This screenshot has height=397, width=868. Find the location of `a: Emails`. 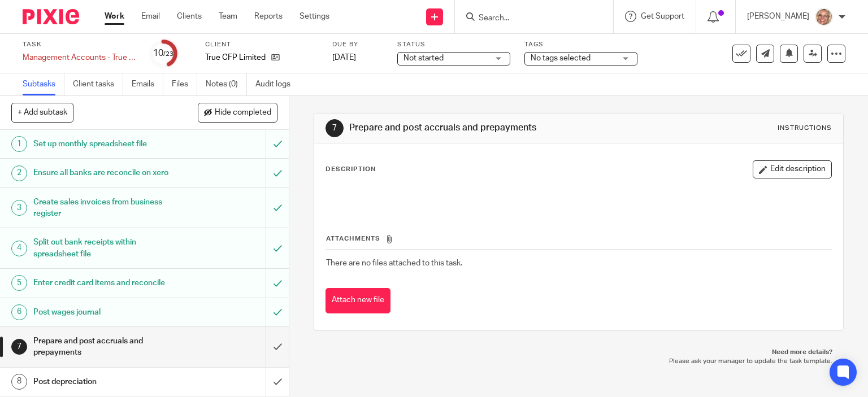

a: Emails is located at coordinates (147, 84).